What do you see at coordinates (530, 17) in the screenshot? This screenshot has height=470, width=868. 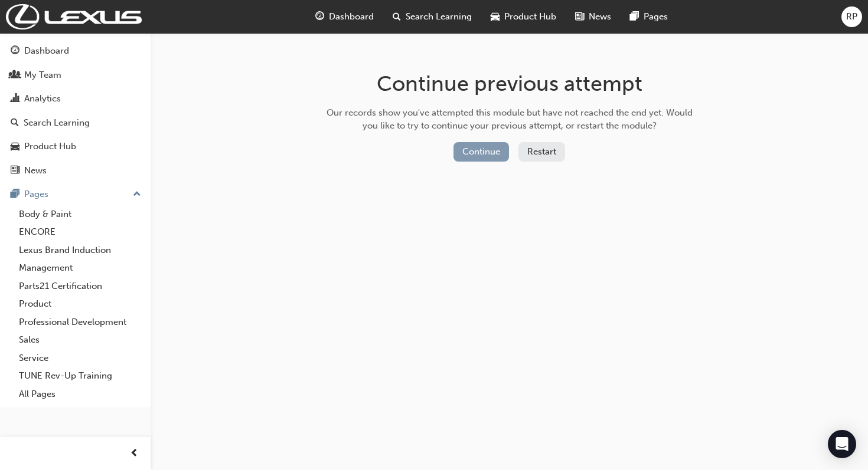 I see `span: Product Hub` at bounding box center [530, 17].